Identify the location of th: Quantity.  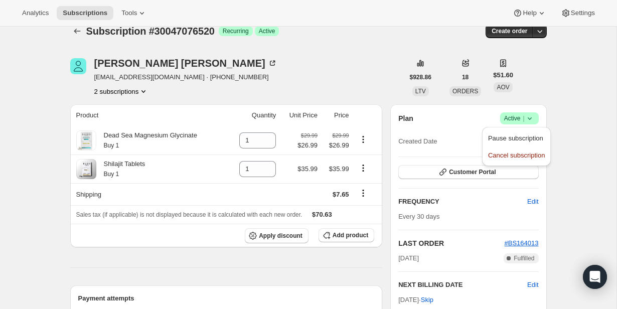
(253, 115).